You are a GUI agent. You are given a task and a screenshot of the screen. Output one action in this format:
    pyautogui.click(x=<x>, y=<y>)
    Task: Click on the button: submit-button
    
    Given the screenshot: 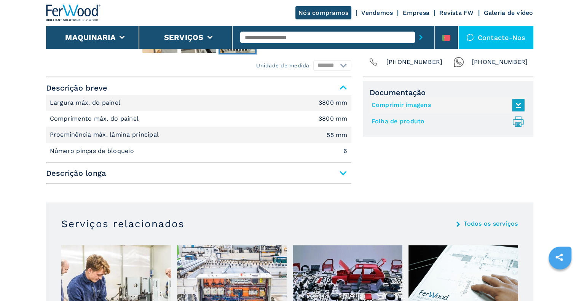 What is the action you would take?
    pyautogui.click(x=421, y=37)
    